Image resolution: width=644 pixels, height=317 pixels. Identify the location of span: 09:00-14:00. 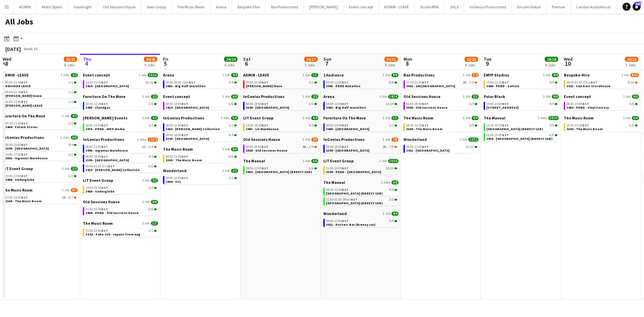
(337, 125).